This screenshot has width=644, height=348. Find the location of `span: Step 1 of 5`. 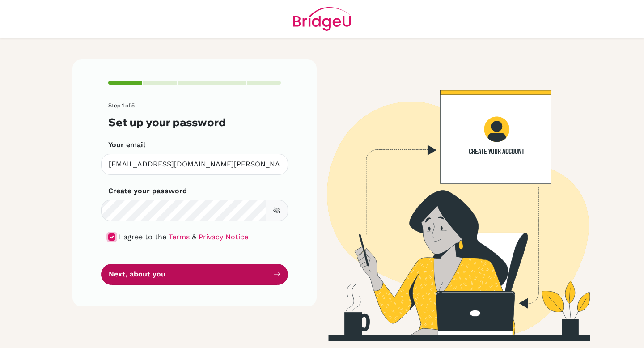

span: Step 1 of 5 is located at coordinates (121, 105).